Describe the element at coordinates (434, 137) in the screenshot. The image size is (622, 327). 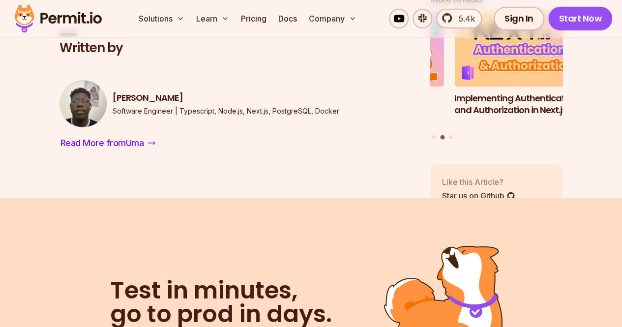
I see `button: Go to slide 1` at that location.